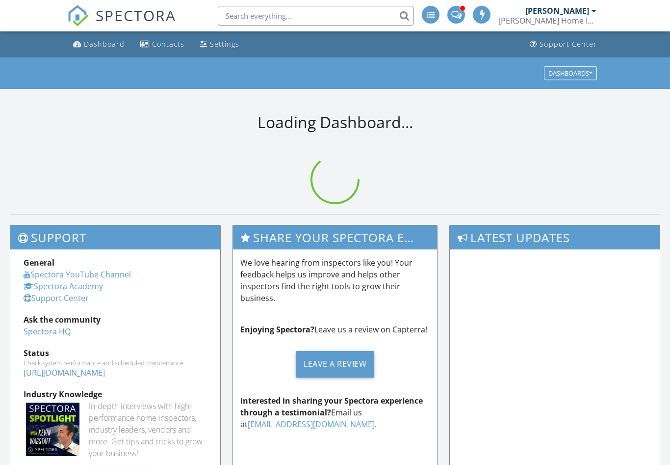 The height and width of the screenshot is (465, 670). What do you see at coordinates (115, 237) in the screenshot?
I see `h3: Support` at bounding box center [115, 237].